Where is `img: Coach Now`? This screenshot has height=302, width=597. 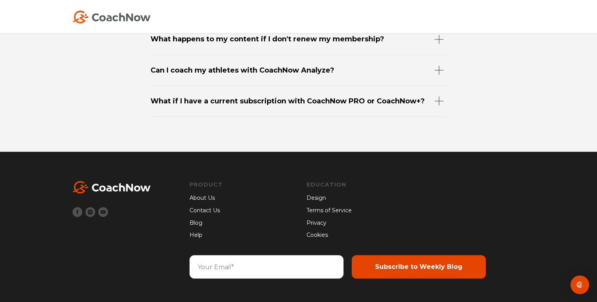 img: Coach Now is located at coordinates (111, 17).